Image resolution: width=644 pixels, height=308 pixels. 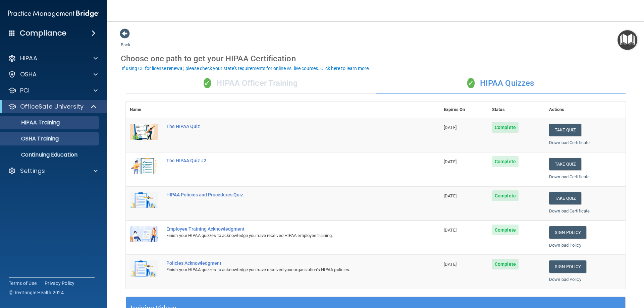 What do you see at coordinates (53, 107) in the screenshot?
I see `a: OfficeSafe University` at bounding box center [53, 107].